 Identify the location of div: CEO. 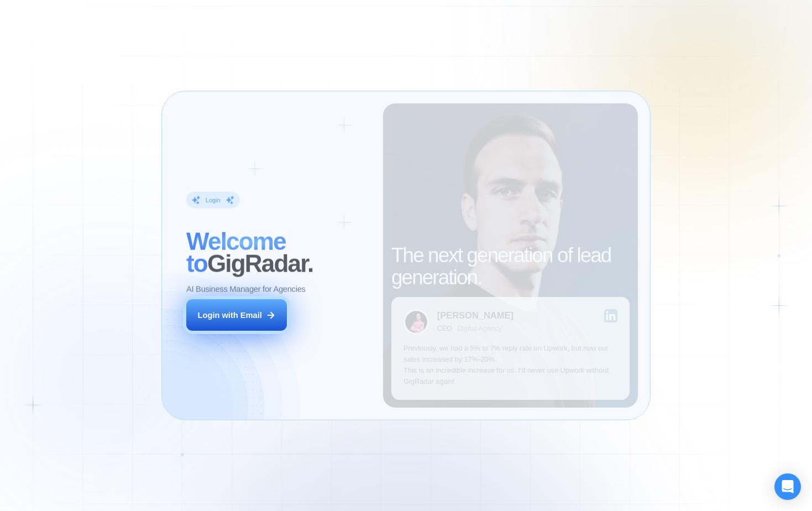
(444, 329).